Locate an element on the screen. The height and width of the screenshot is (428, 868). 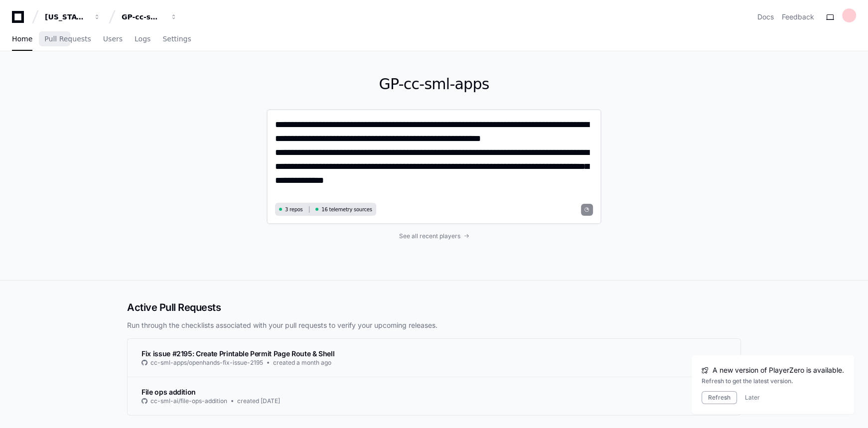
a: Fix issue #2195: Create Printable Permit Page Route & Shellcc-sml-apps/openhands-fix-issue-2195cr... is located at coordinates (434, 358).